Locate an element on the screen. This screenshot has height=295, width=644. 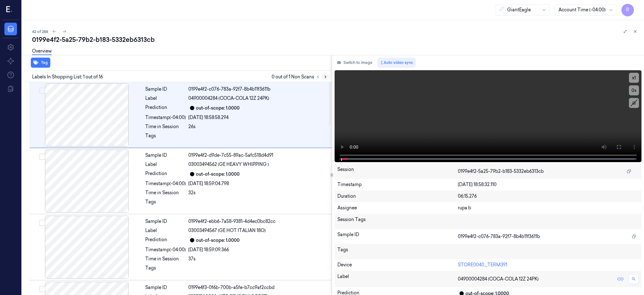
button: Switch to image is located at coordinates (355, 63).